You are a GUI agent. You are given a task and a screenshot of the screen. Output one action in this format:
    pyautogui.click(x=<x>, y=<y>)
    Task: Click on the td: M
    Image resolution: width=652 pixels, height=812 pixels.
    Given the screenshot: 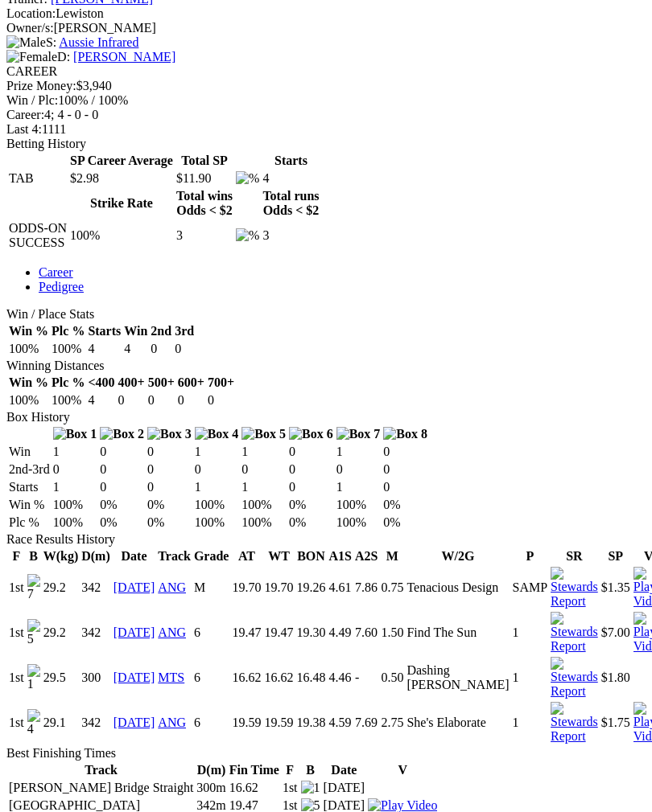 What is the action you would take?
    pyautogui.click(x=212, y=588)
    